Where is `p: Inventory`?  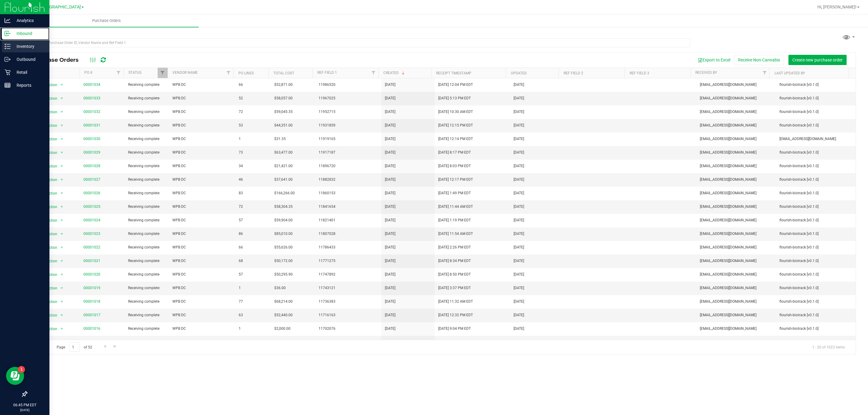
p: Inventory is located at coordinates (29, 46).